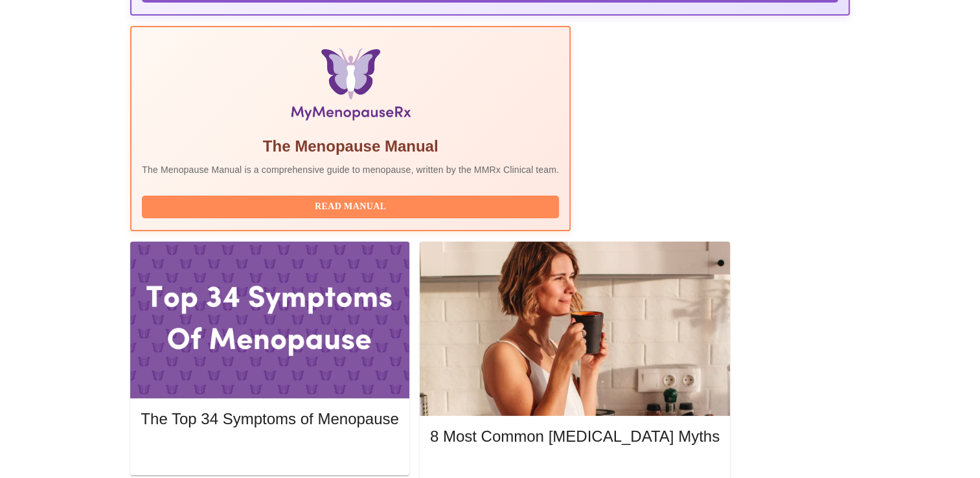 The width and height of the screenshot is (980, 478). Describe the element at coordinates (350, 87) in the screenshot. I see `img: Menopause Manual` at that location.